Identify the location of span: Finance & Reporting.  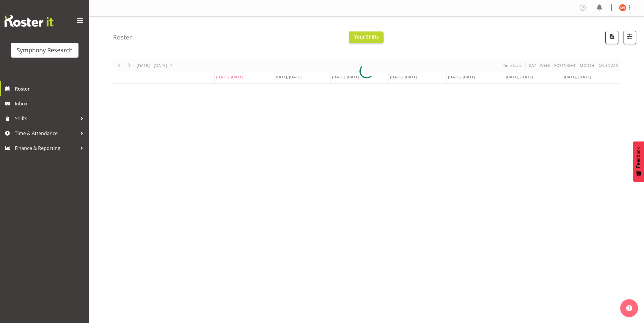
(46, 148).